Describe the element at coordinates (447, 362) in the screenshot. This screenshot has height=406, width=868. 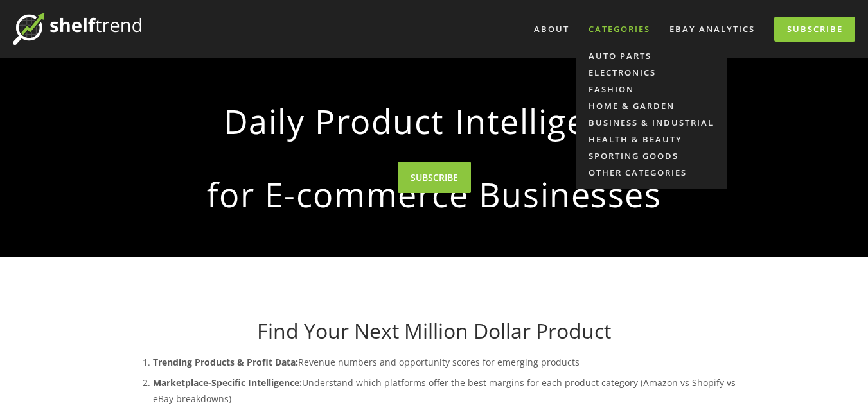
I see `p: Revenue numbers and opportunity scores for emerging products` at that location.